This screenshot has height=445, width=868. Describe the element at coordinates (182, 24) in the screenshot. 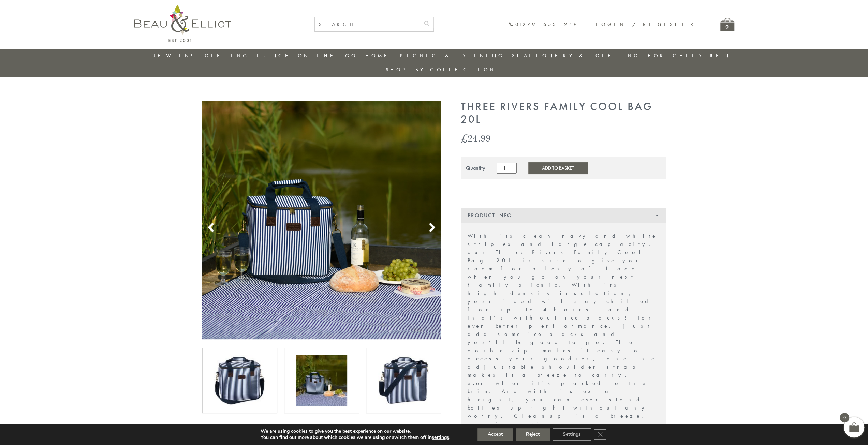

I see `img: logo` at that location.